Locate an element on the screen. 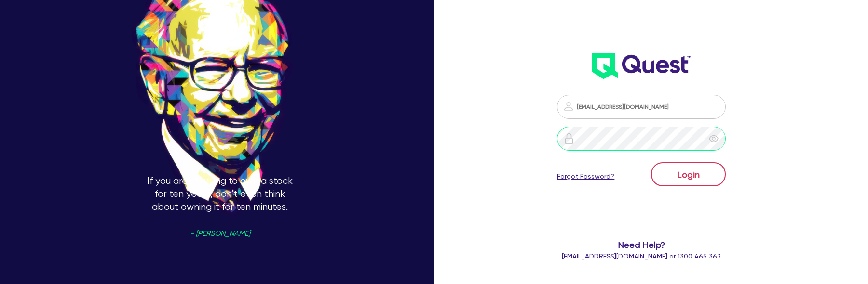 This screenshot has height=284, width=868. input: Email address is located at coordinates (641, 107).